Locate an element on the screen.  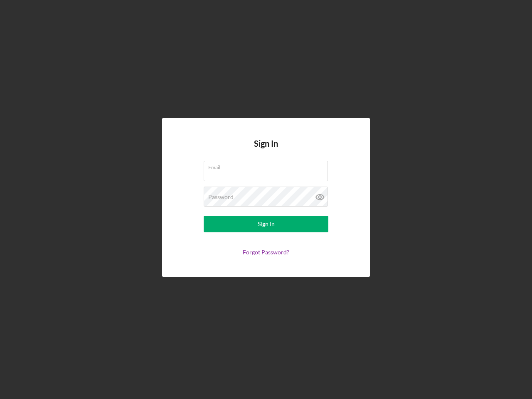
div: Sign In is located at coordinates (266, 224).